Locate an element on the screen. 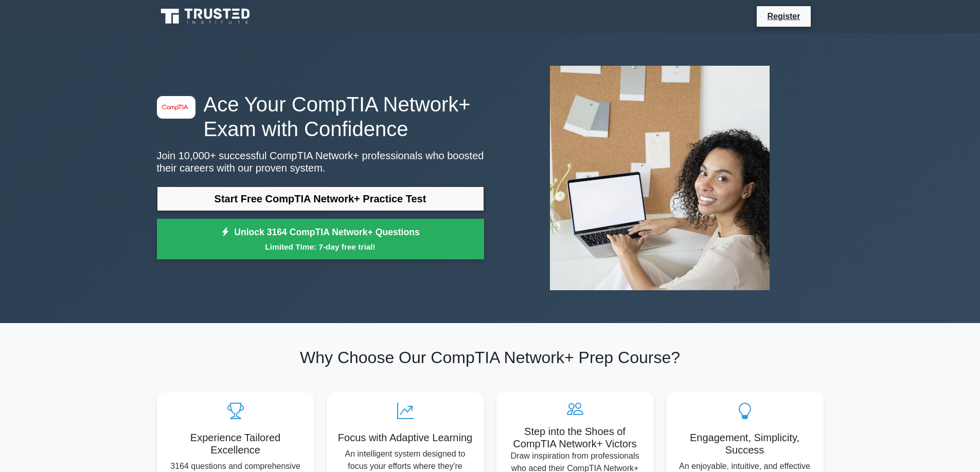 The height and width of the screenshot is (472, 980). a: Register is located at coordinates (783, 16).